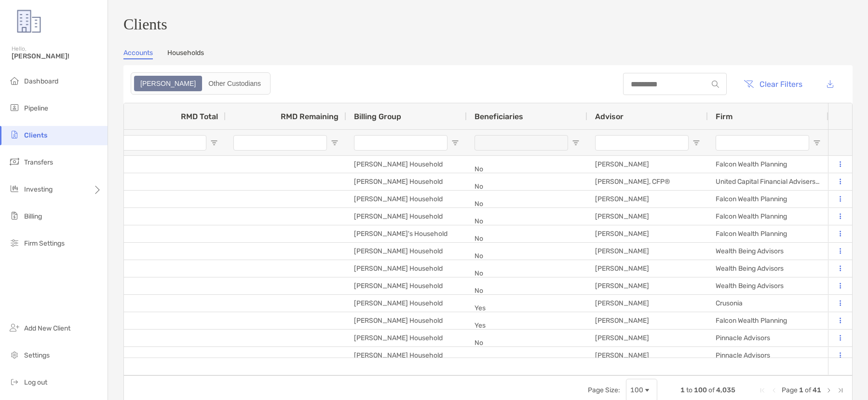 The image size is (868, 400). Describe the element at coordinates (762, 390) in the screenshot. I see `div: First Page` at that location.